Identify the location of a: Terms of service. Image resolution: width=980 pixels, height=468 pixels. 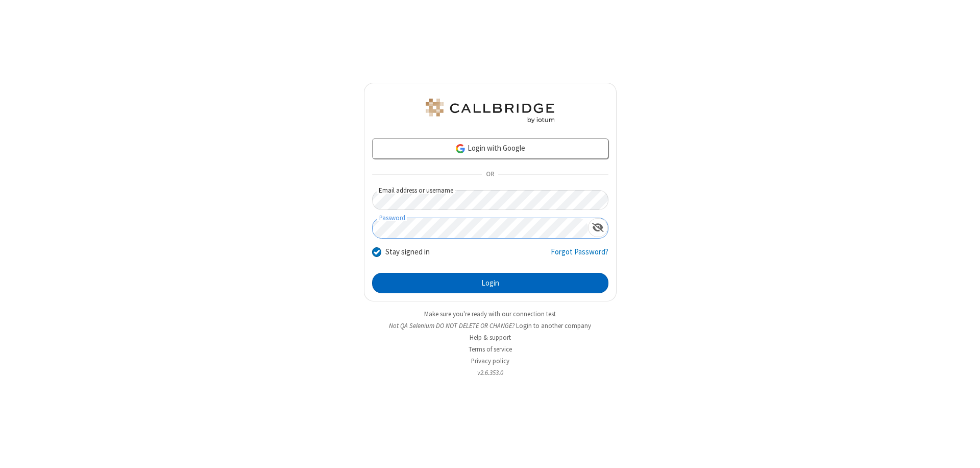
(490, 349).